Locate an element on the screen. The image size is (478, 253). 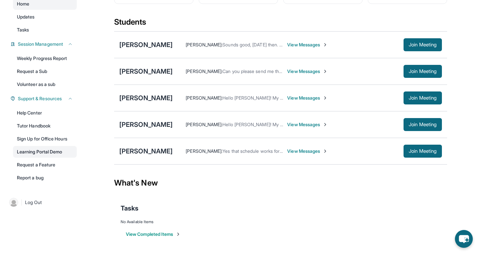
span: Support & Resources is located at coordinates (40, 99).